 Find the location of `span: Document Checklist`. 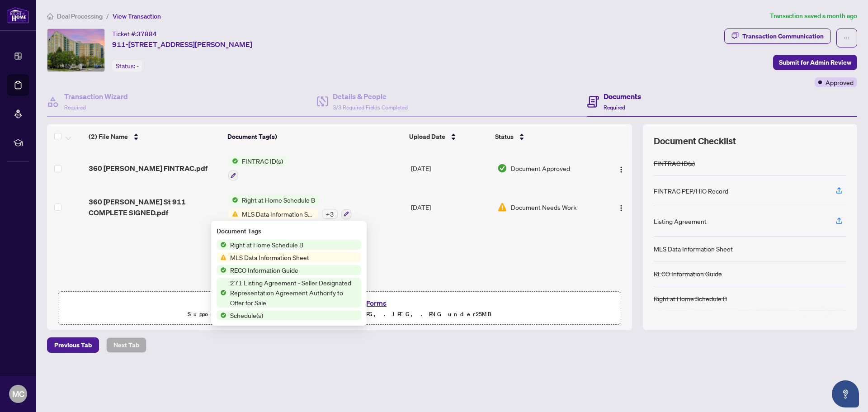

span: Document Checklist is located at coordinates (695, 141).